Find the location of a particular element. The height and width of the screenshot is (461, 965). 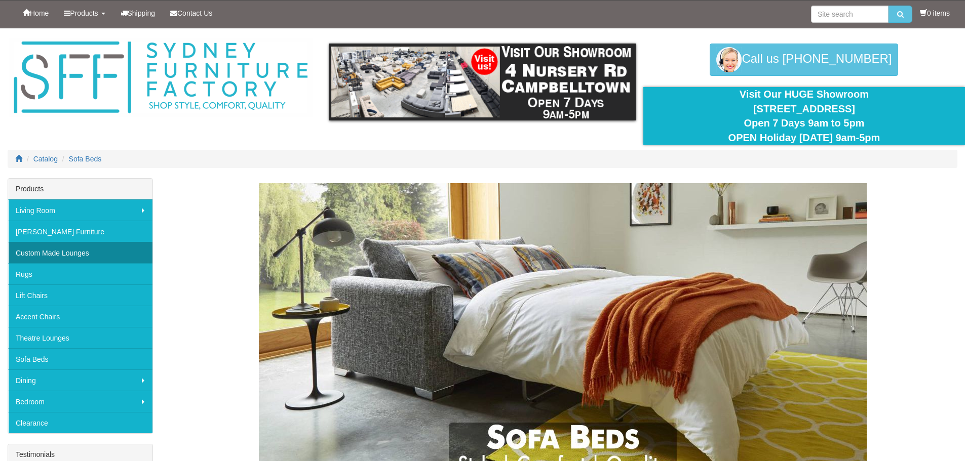

span: Shipping is located at coordinates (141, 13).